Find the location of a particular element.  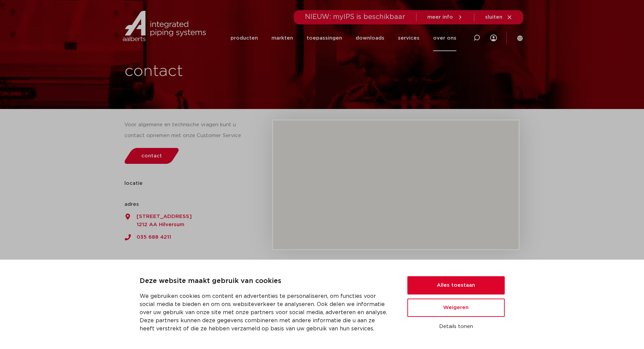

div: Voor algemene en technische vragen kunt u contact opnemen met onze Customer Service is located at coordinates (189, 130).